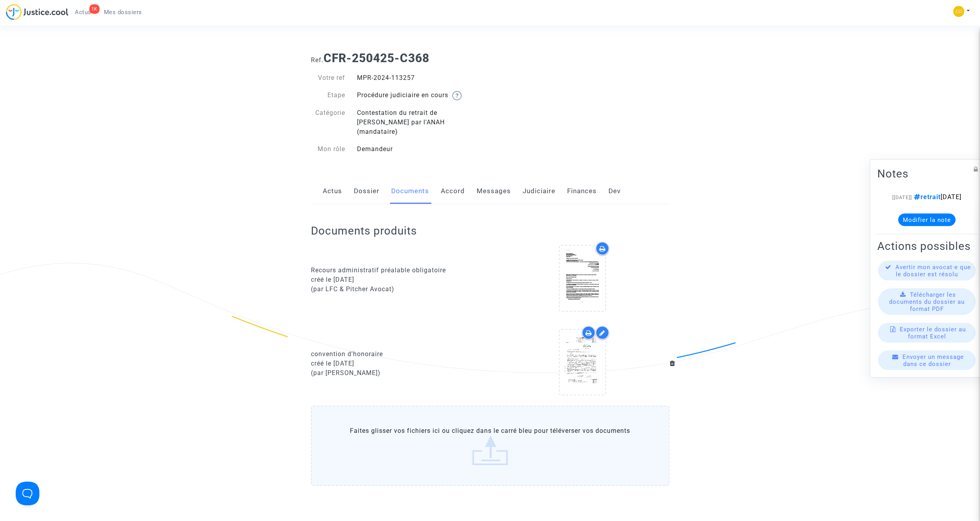 This screenshot has width=980, height=521. What do you see at coordinates (614, 191) in the screenshot?
I see `a: Dev` at bounding box center [614, 191].